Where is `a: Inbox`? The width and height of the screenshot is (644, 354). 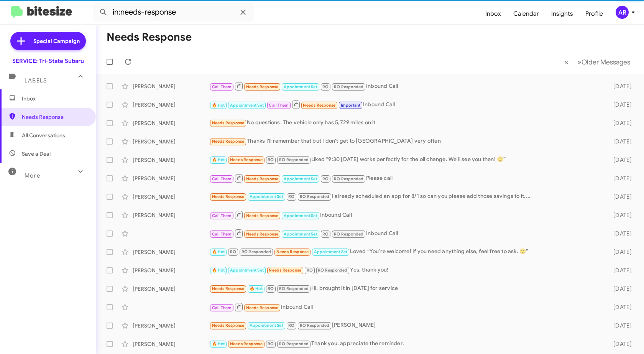
a: Inbox is located at coordinates (493, 14).